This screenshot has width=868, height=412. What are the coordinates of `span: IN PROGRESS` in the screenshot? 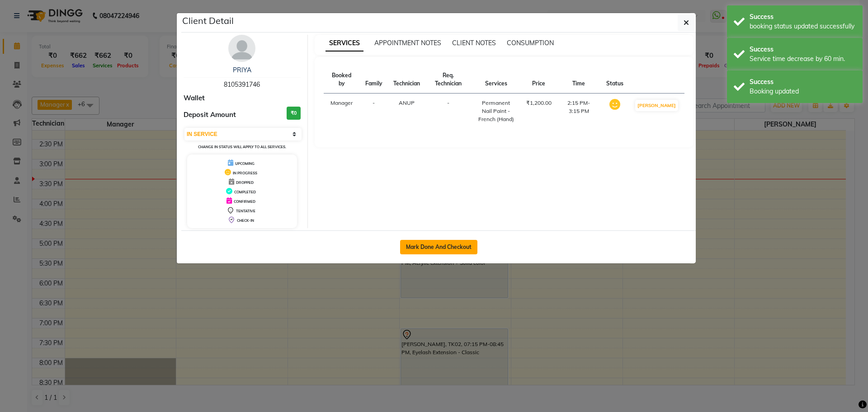 It's located at (245, 173).